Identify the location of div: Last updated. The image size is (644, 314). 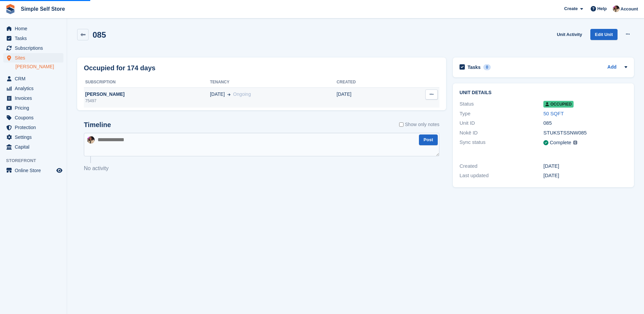
(501, 175).